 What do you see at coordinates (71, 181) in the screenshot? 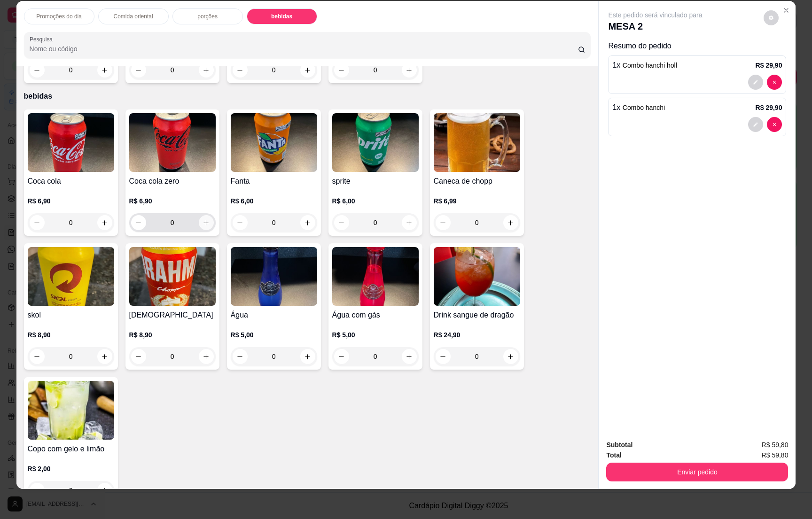
I see `h4: Coca cola` at bounding box center [71, 181].